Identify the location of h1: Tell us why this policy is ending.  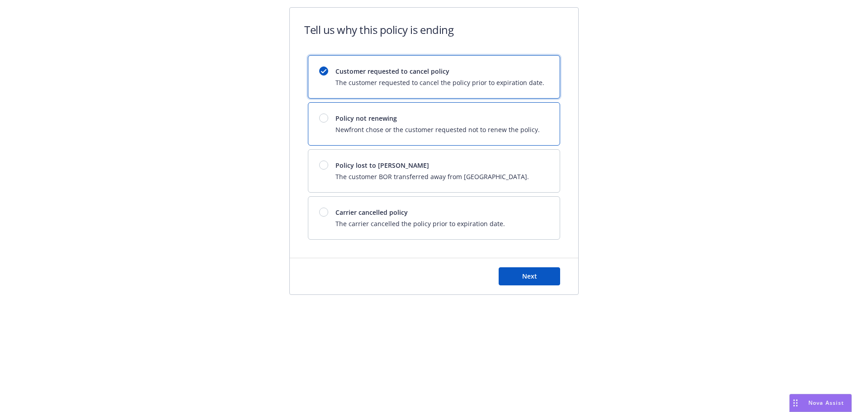
(379, 29).